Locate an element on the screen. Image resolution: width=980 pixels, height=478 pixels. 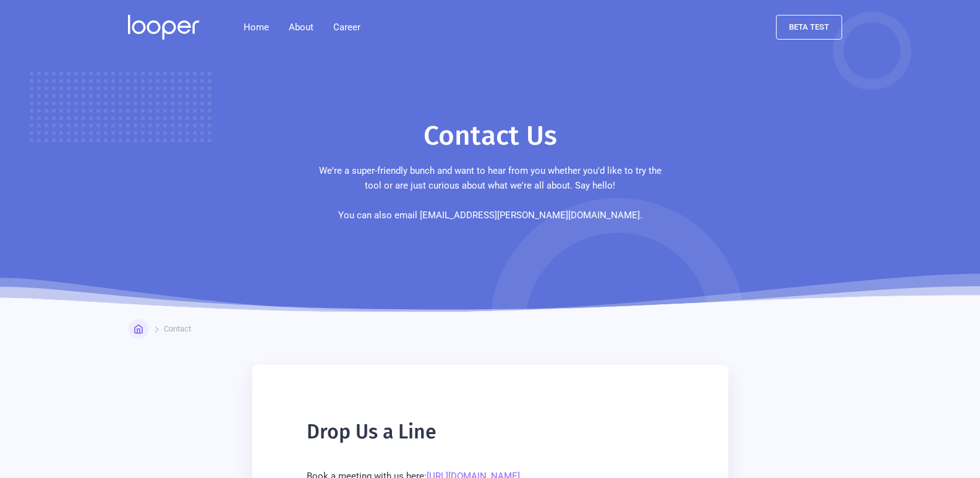
div: Contact is located at coordinates (178, 329).